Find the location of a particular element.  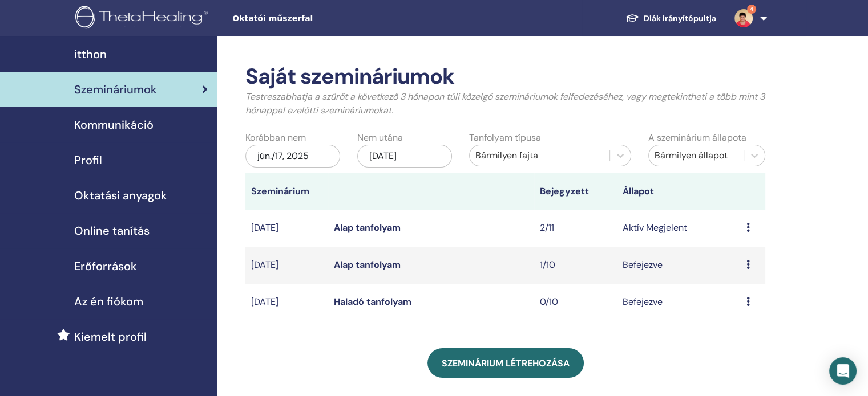

th: Szeminárium is located at coordinates (286, 192).